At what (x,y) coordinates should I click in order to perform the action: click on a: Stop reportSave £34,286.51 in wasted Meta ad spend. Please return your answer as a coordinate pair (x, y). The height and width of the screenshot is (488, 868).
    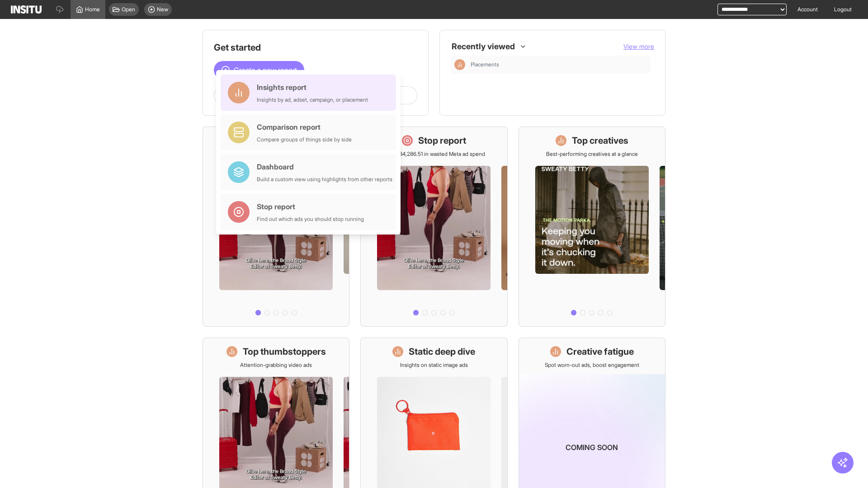
    Looking at the image, I should click on (434, 226).